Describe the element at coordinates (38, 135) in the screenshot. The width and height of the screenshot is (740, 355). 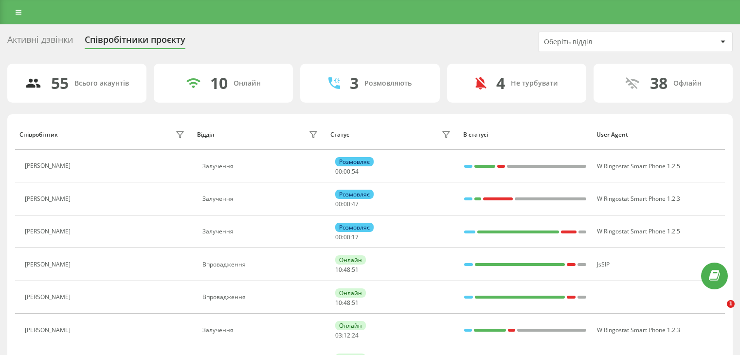
I see `div: Співробітник` at that location.